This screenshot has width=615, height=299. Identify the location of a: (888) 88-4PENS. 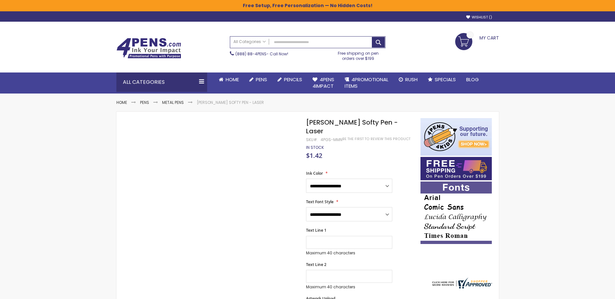
(251, 54).